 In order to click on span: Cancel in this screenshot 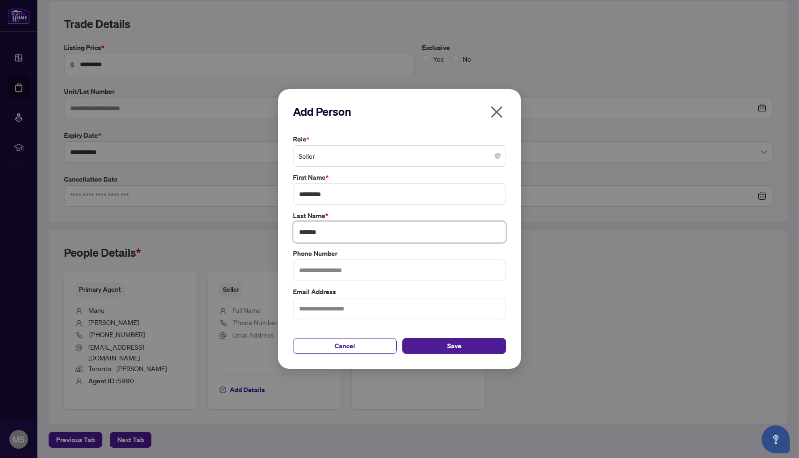, I will do `click(345, 346)`.